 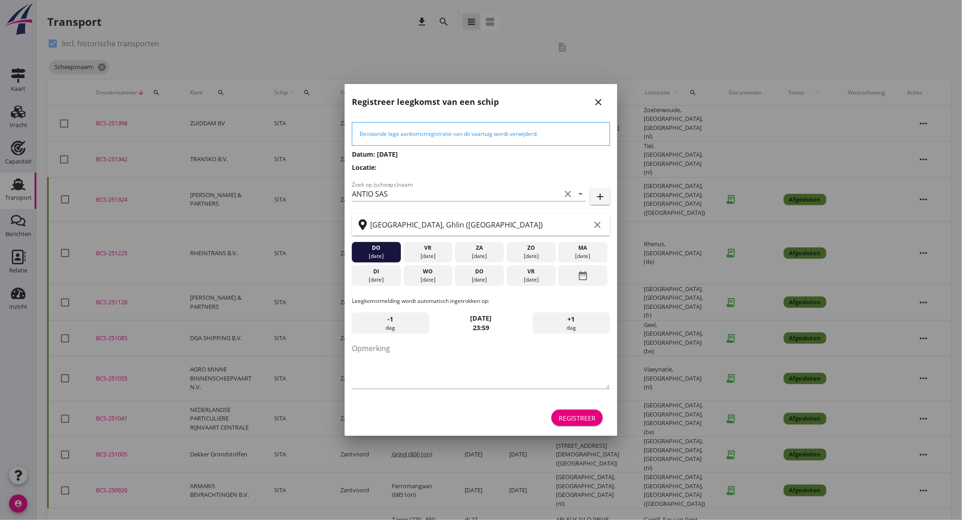 What do you see at coordinates (480, 248) in the screenshot?
I see `div: za` at bounding box center [480, 248].